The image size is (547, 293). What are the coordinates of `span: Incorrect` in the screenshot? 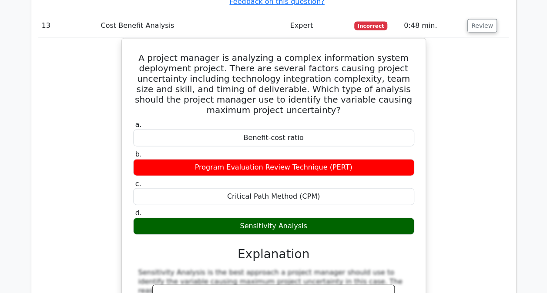 It's located at (371, 26).